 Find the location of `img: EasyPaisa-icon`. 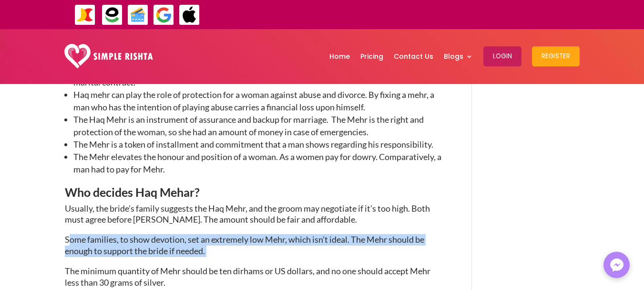

img: EasyPaisa-icon is located at coordinates (112, 15).